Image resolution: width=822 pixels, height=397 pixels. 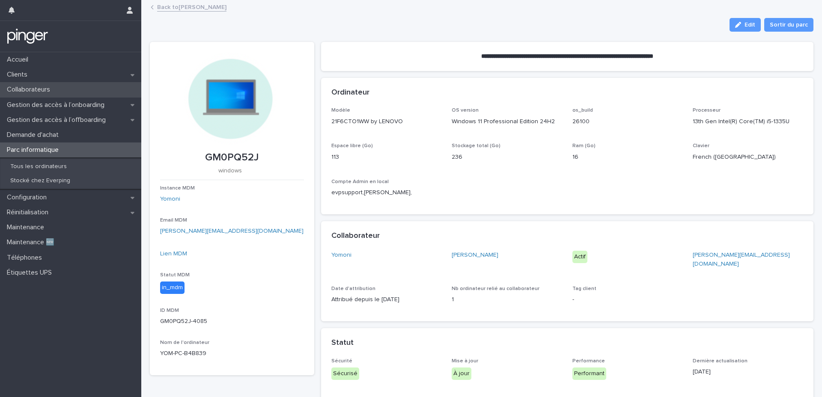 What do you see at coordinates (461, 374) in the screenshot?
I see `div: À jour` at bounding box center [461, 374].